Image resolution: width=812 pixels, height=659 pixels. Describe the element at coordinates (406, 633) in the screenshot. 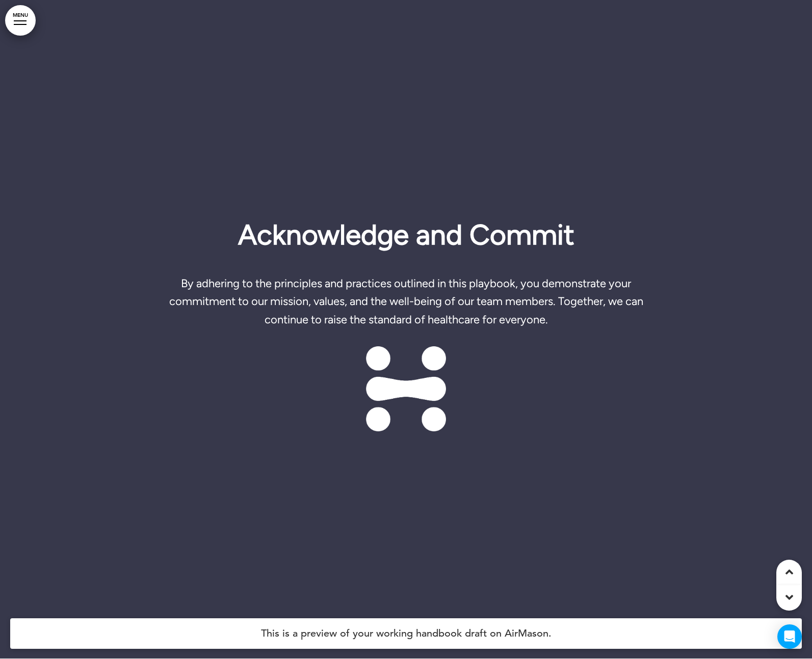

I see `h4: This is a preview of your working handbook draft on AirMason.` at that location.